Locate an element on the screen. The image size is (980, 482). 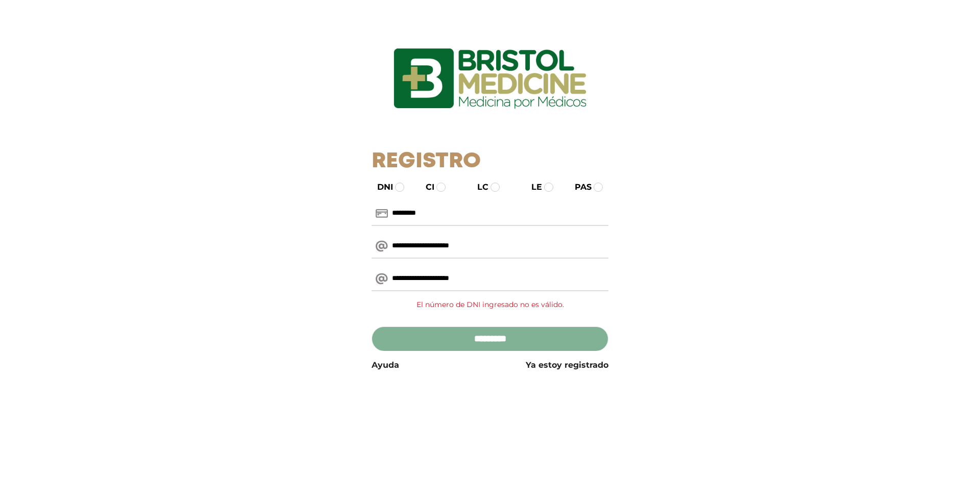
h1: Registro is located at coordinates (490, 161).